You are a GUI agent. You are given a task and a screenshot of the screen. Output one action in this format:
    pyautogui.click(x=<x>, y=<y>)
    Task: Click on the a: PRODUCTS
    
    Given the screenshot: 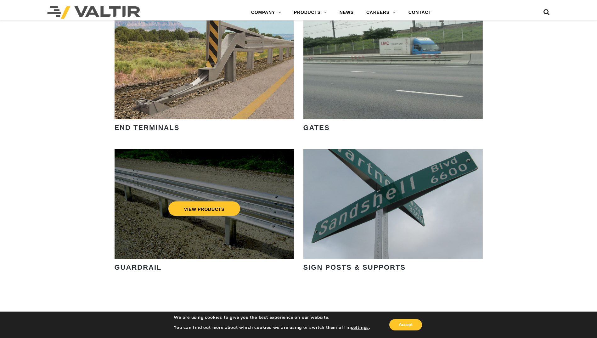 What is the action you would take?
    pyautogui.click(x=310, y=13)
    